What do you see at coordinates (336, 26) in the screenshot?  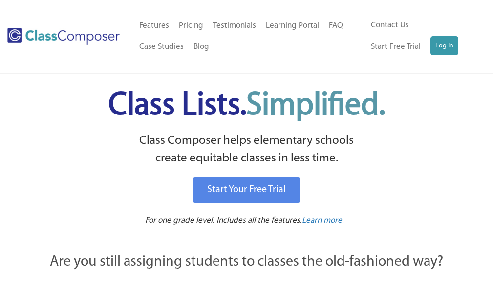 I see `a: FAQ` at bounding box center [336, 26].